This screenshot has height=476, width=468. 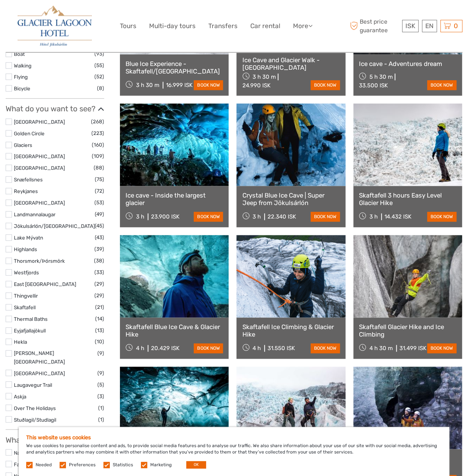 What do you see at coordinates (223, 26) in the screenshot?
I see `a: Transfers` at bounding box center [223, 26].